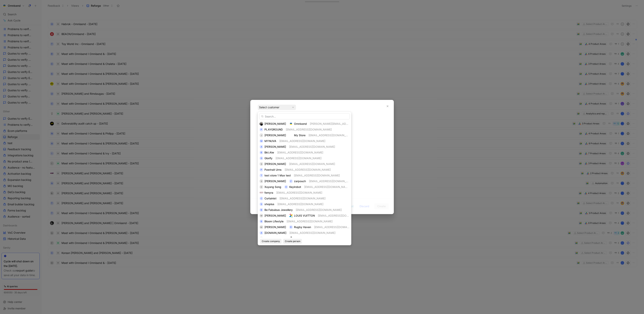 The height and width of the screenshot is (314, 644). I want to click on span: Pawtrait Urns, so click(273, 169).